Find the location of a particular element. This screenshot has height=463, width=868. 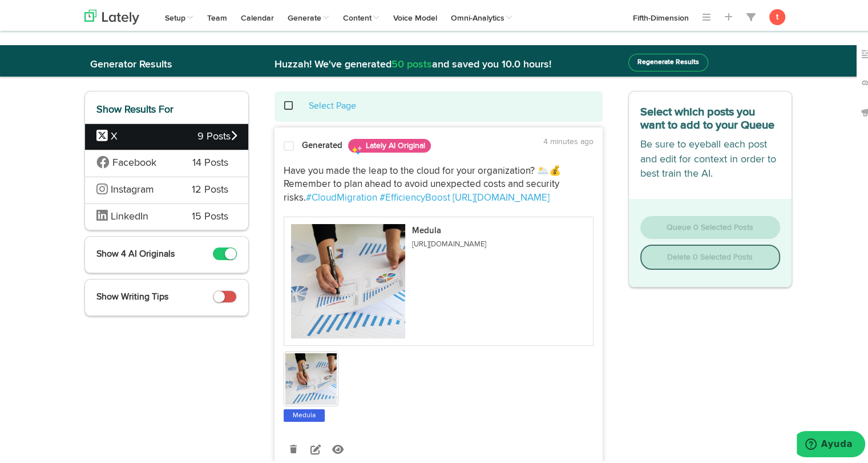

span: Lately AI Original is located at coordinates (389, 143).